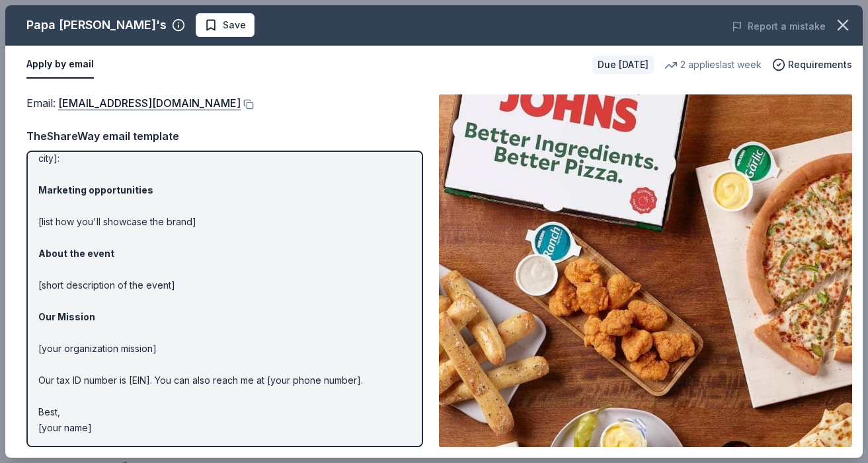 This screenshot has height=463, width=868. I want to click on button: Save, so click(225, 25).